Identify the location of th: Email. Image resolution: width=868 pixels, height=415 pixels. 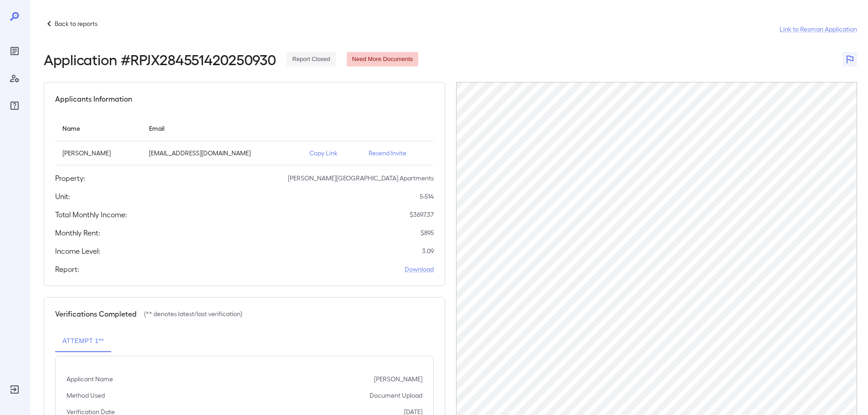
(222, 128).